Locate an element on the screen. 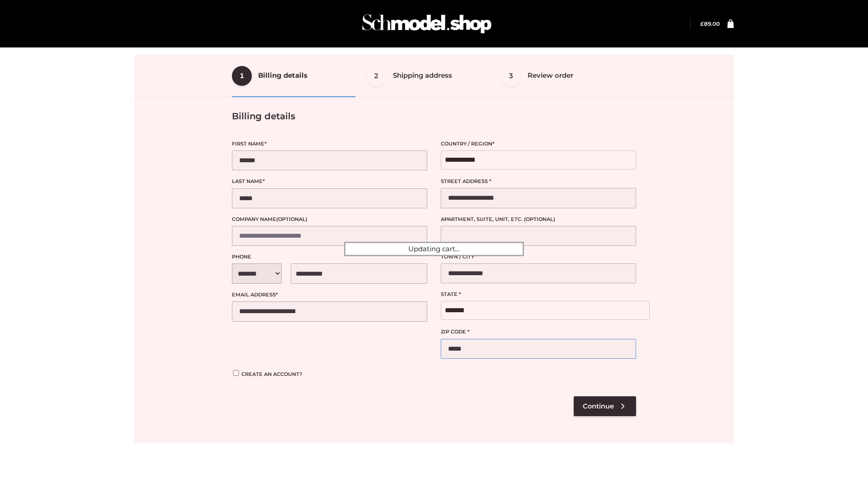  a: £89.00 is located at coordinates (710, 23).